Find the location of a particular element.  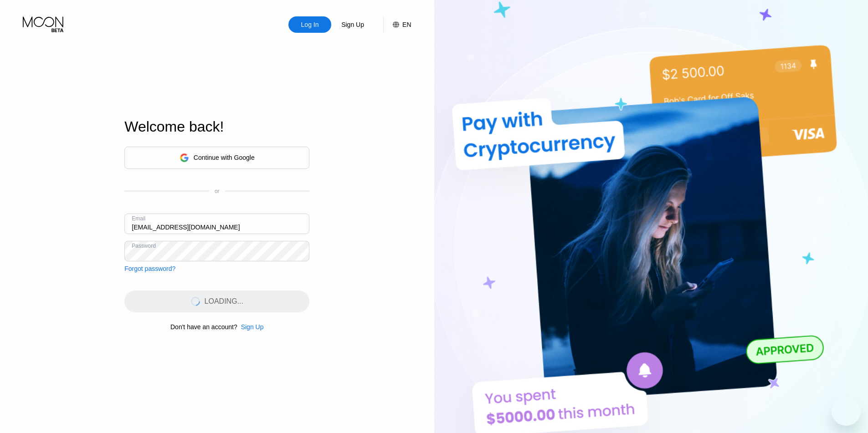

div: Welcome back! is located at coordinates (217, 127).